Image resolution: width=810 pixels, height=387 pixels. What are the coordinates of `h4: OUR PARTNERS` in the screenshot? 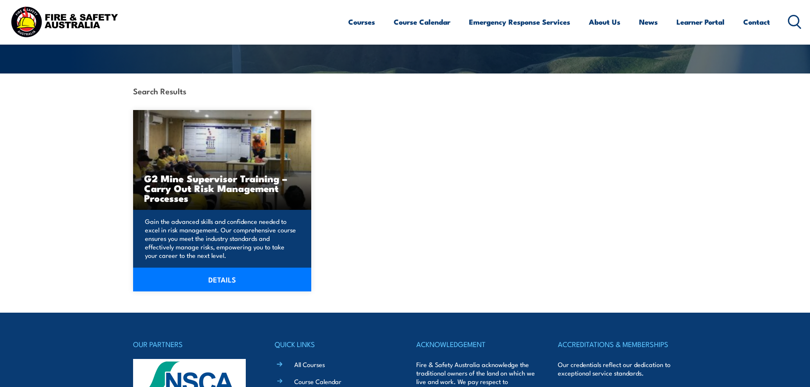 It's located at (193, 344).